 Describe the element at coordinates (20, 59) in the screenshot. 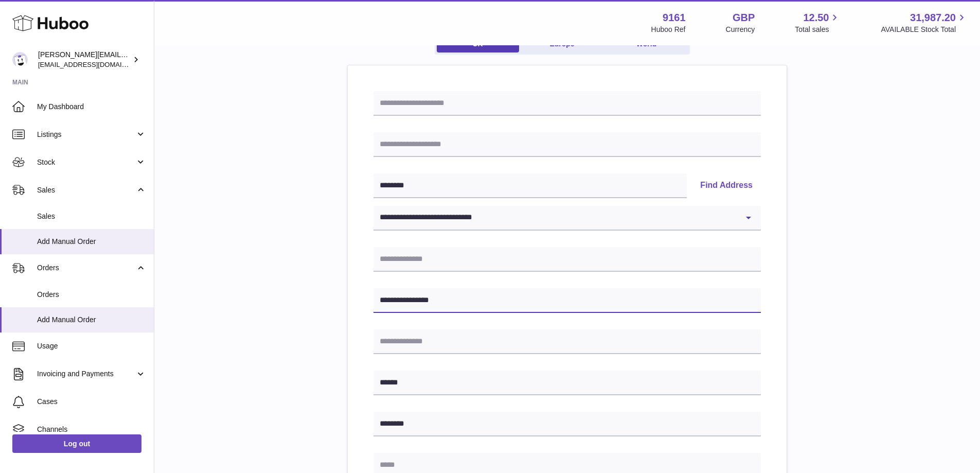

I see `img: amyesmith31@gmail.com` at that location.